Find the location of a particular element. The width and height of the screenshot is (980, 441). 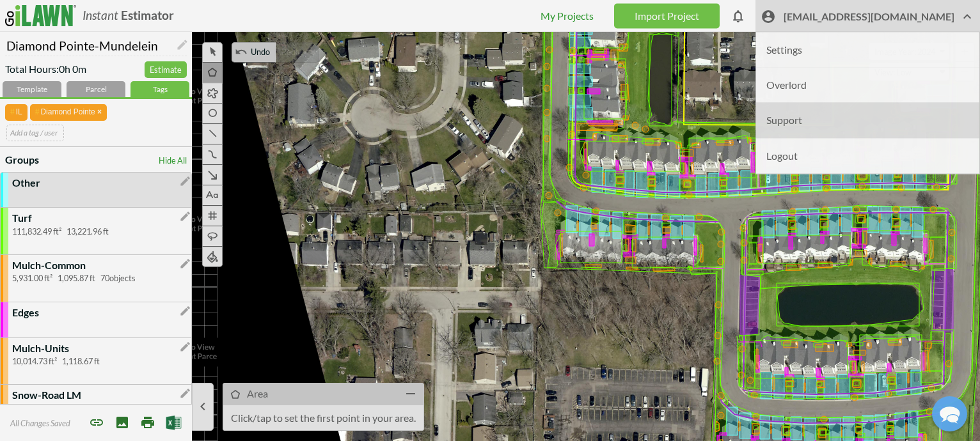

button: Search our FAQ is located at coordinates (237, 168).